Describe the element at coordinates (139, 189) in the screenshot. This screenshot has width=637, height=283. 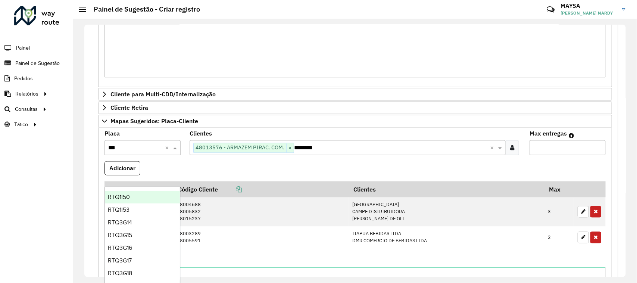
I see `th: Placa` at that location.